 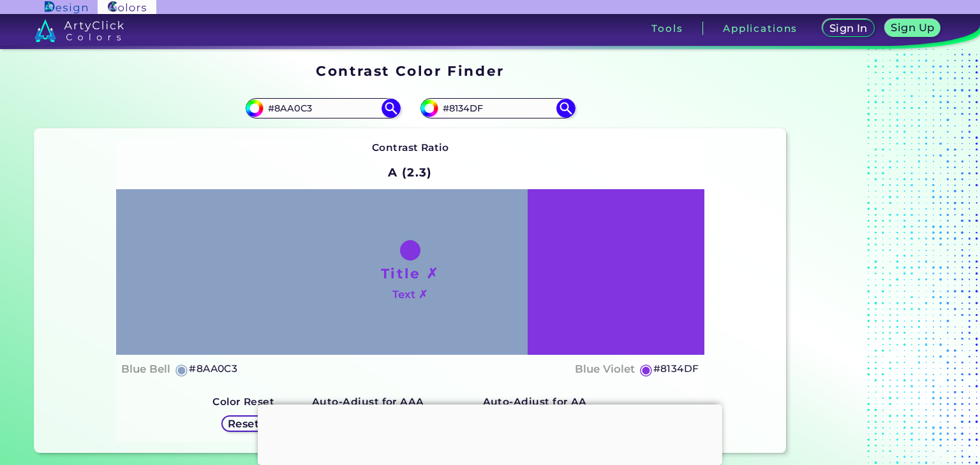 What do you see at coordinates (676, 369) in the screenshot?
I see `h5: #8134DF` at bounding box center [676, 369].